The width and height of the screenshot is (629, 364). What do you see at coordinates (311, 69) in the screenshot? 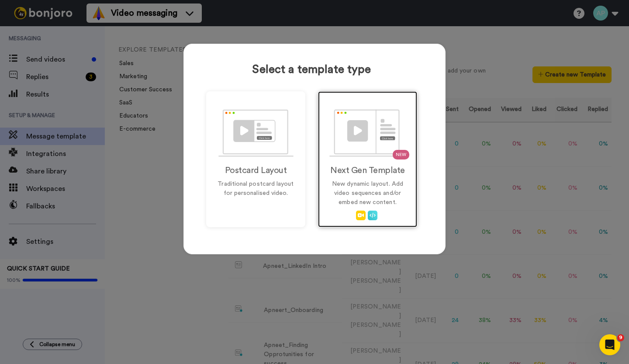
I see `h1: Select a template type` at bounding box center [311, 69].